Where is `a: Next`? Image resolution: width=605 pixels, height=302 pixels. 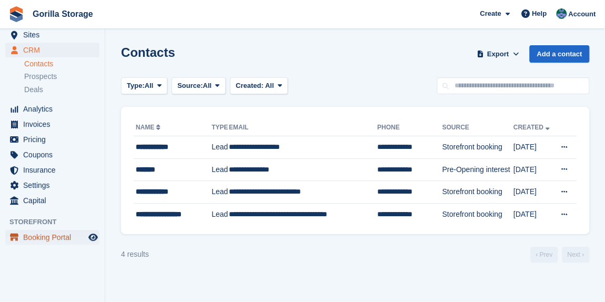
a: Next is located at coordinates (576, 255).